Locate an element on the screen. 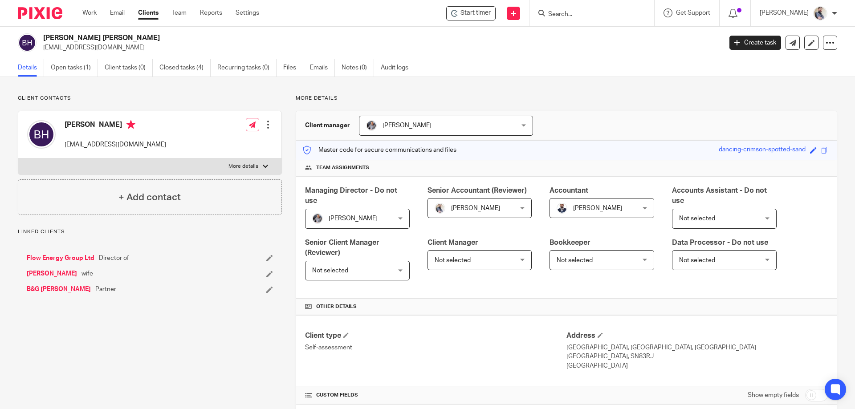 This screenshot has height=409, width=855. span: wife is located at coordinates (87, 274).